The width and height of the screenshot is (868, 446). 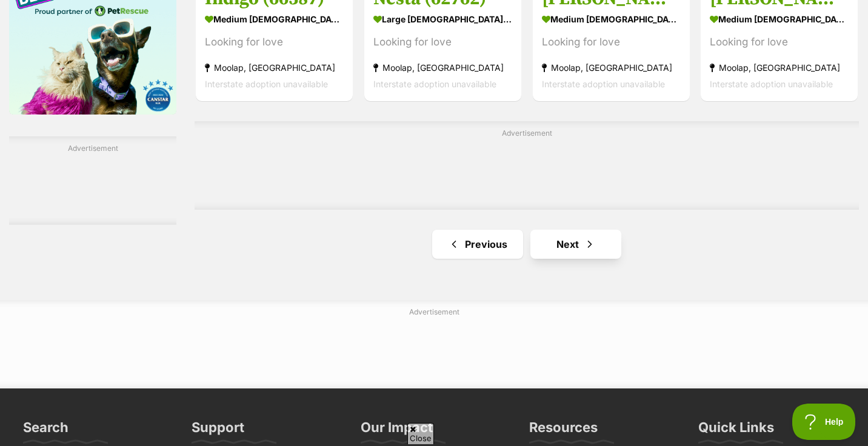 I want to click on a: Next page, so click(x=576, y=244).